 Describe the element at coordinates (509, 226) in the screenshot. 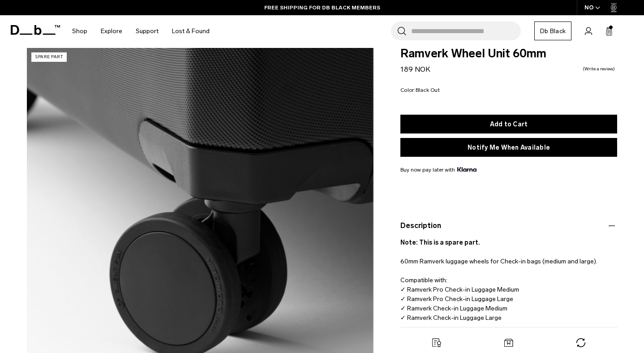

I see `button: Description` at that location.